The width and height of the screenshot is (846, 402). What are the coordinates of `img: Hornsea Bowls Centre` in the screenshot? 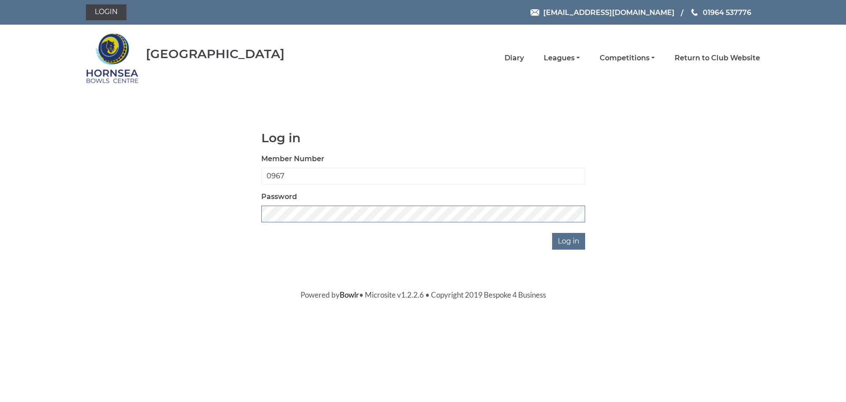 It's located at (112, 58).